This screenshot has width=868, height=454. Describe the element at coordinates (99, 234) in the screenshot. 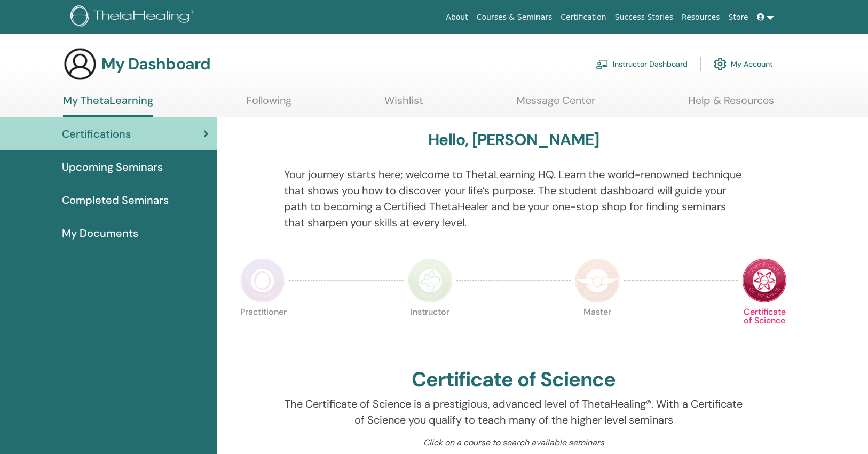

I see `span: My Documents` at that location.